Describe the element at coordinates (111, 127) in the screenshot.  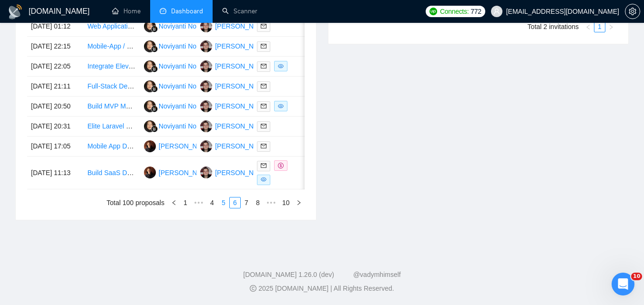
I see `td: Elite Laravel 11 + React Developer (CTO-Level) Needed — Help Us Ship V2 by Oct 15th` at that location.